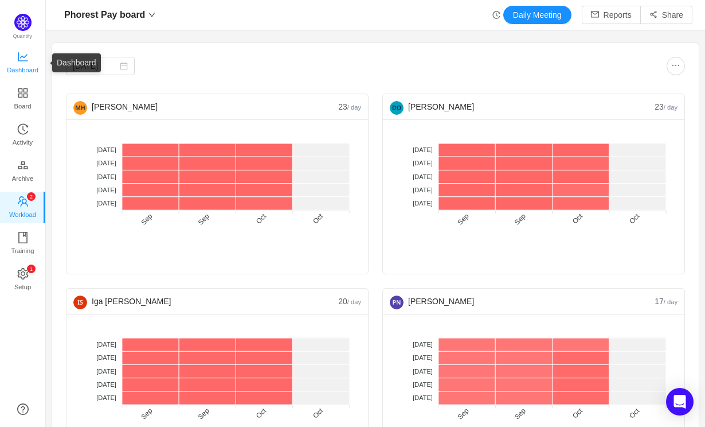 This screenshot has height=427, width=705. What do you see at coordinates (23, 99) in the screenshot?
I see `a: Board` at bounding box center [23, 99].